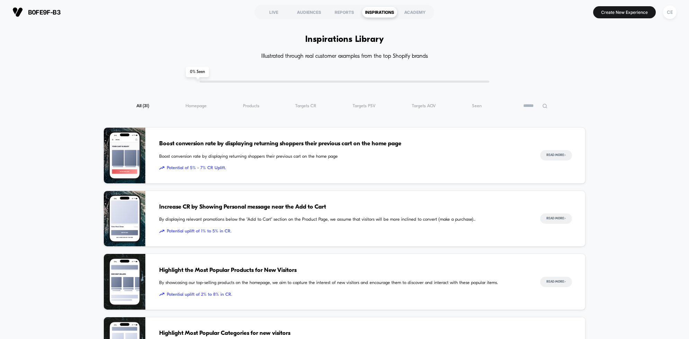 The height and width of the screenshot is (339, 689). I want to click on span: Potential uplift of 1% to 5% in CR., so click(343, 232).